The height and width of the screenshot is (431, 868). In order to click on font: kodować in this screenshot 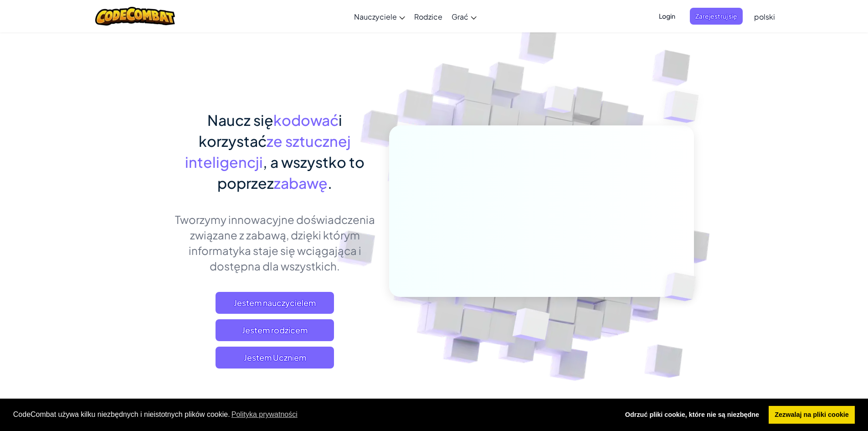, I will do `click(306, 120)`.